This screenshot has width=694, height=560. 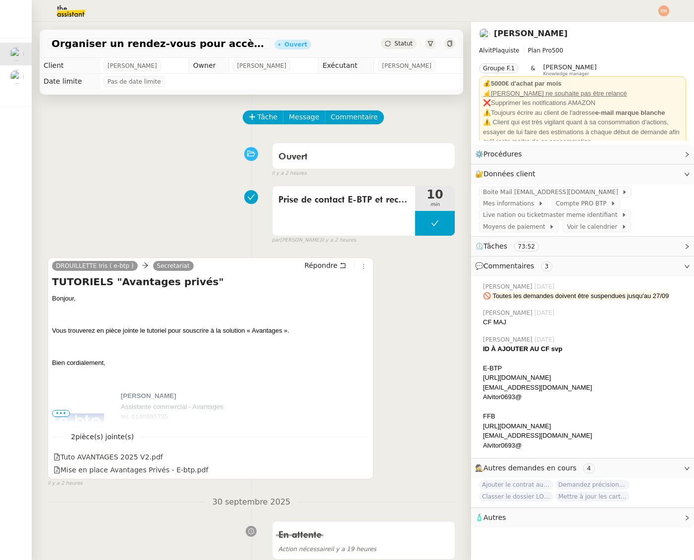 I want to click on div: 💬Commentaires 3, so click(x=583, y=266).